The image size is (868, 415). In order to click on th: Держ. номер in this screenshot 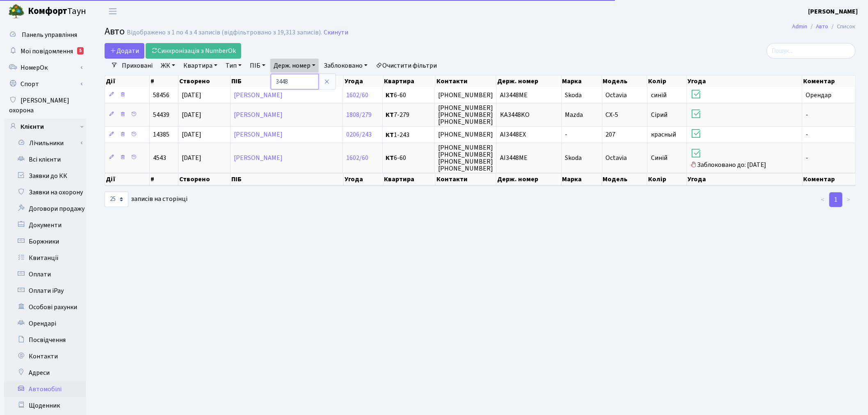, I will do `click(528, 81)`.